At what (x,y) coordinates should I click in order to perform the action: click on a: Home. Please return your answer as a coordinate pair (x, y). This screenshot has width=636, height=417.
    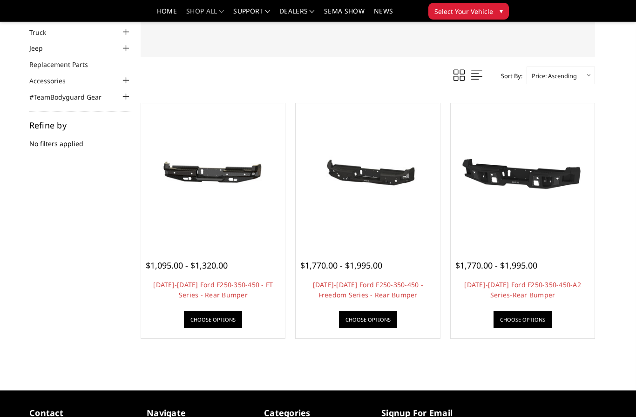
    Looking at the image, I should click on (167, 14).